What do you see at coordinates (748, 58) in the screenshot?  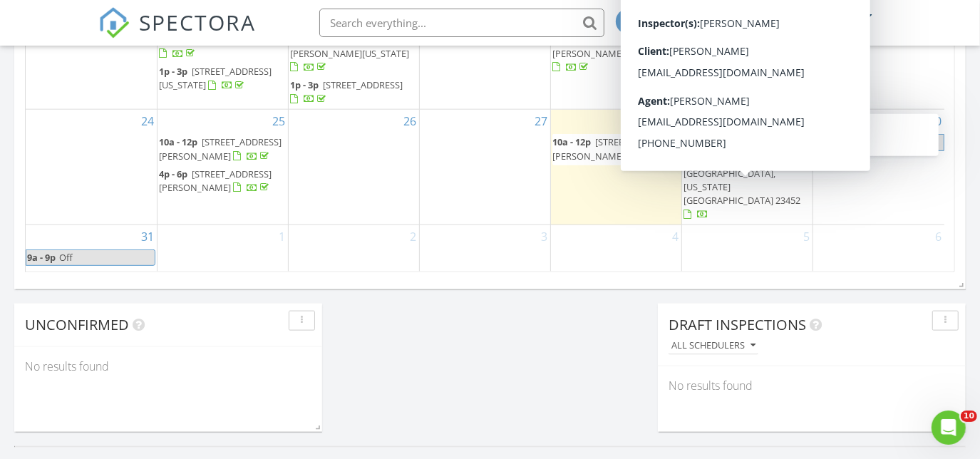 I see `td: Go to August 22, 2025` at bounding box center [748, 58].